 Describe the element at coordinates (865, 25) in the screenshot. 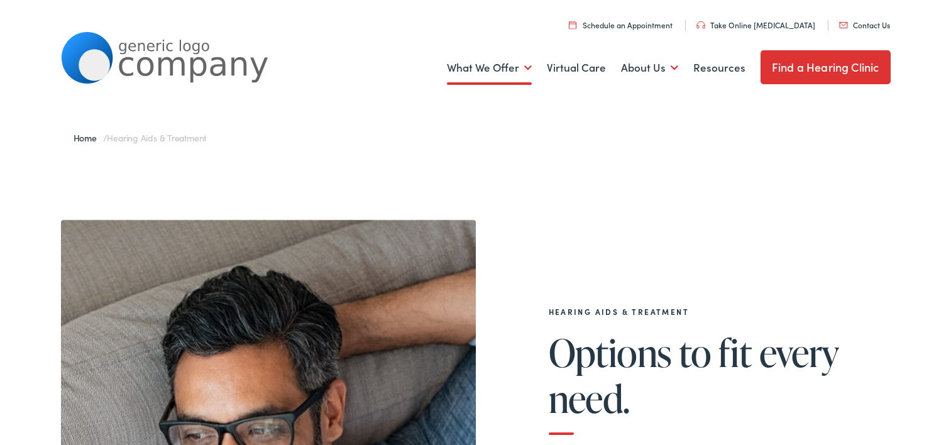

I see `a: Contact Us` at that location.